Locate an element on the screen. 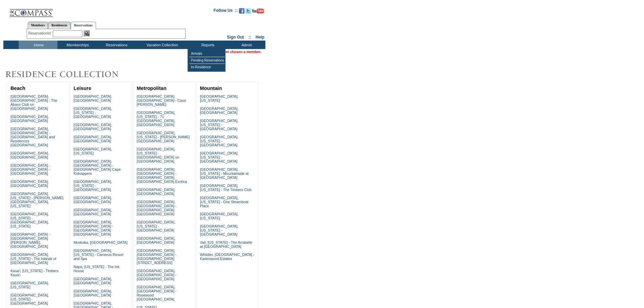  img: i.gif is located at coordinates (6, 10).